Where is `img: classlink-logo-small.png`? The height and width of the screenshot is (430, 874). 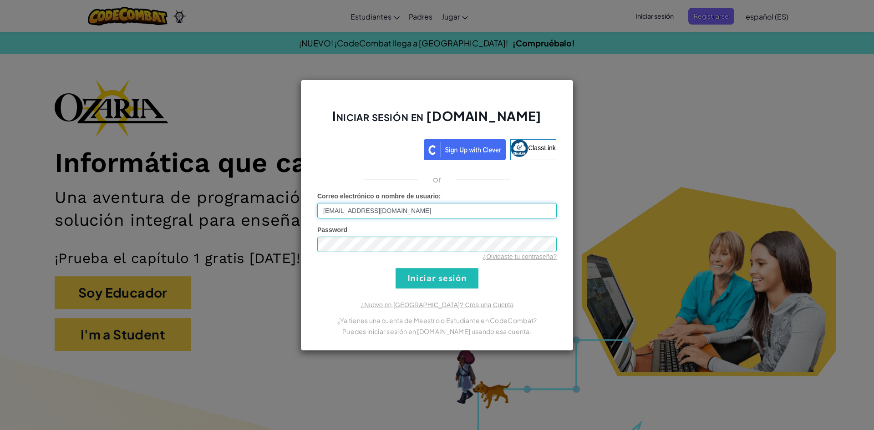
img: classlink-logo-small.png is located at coordinates (520, 148).